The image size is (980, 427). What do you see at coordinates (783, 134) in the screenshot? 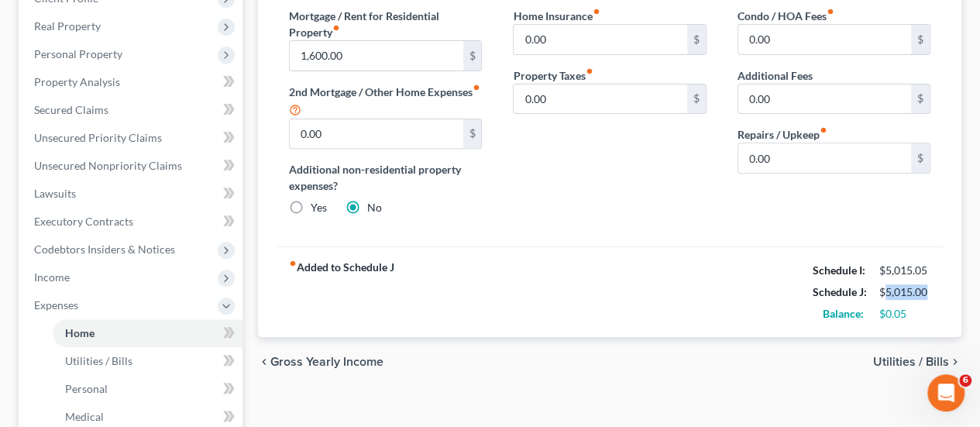
I see `label: Repairs / Upkeep` at bounding box center [783, 134].